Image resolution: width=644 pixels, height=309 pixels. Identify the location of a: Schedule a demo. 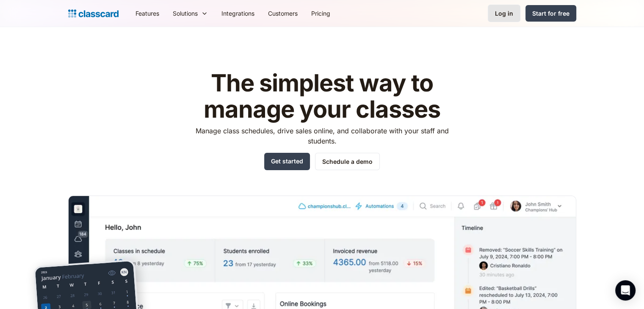
(347, 162).